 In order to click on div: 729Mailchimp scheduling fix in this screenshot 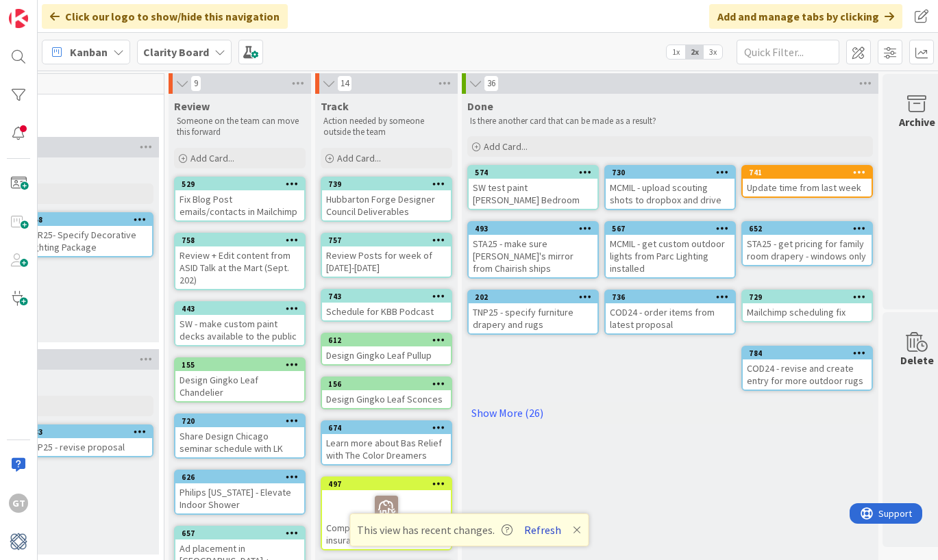, I will do `click(807, 306)`.